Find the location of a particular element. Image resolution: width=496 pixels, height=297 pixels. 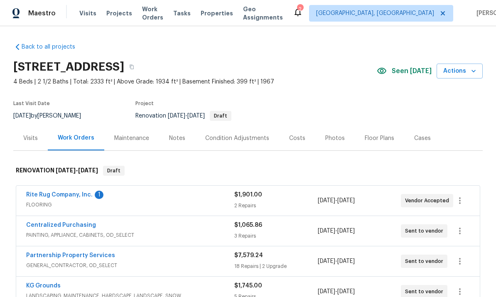

span: $1,065.86 is located at coordinates (248, 225).